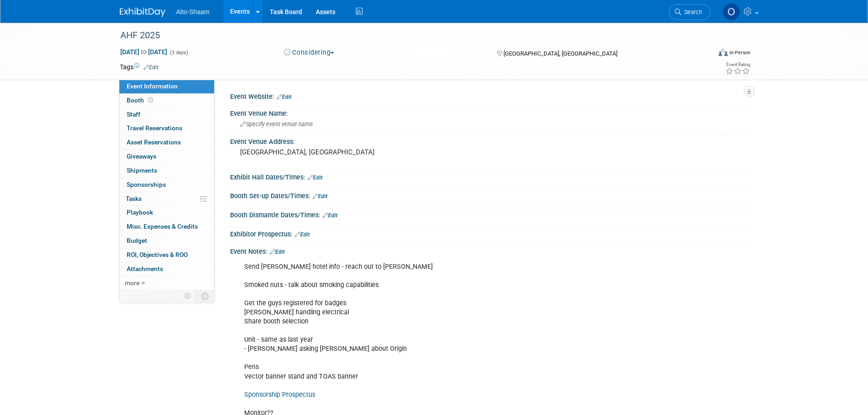  Describe the element at coordinates (188, 296) in the screenshot. I see `td: Personalize Event Tab Strip` at that location.